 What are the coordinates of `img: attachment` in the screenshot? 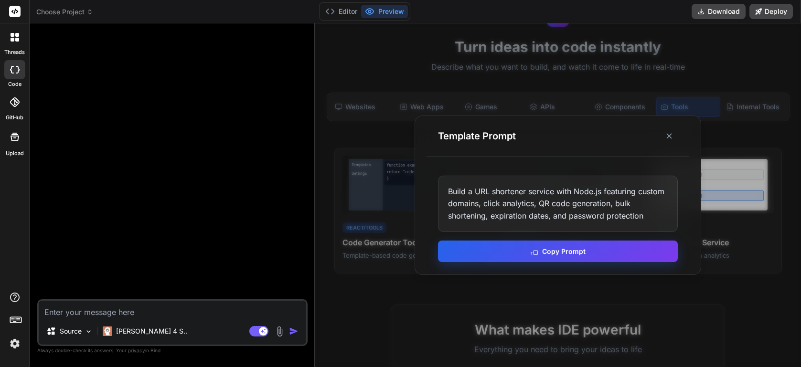 It's located at (279, 331).